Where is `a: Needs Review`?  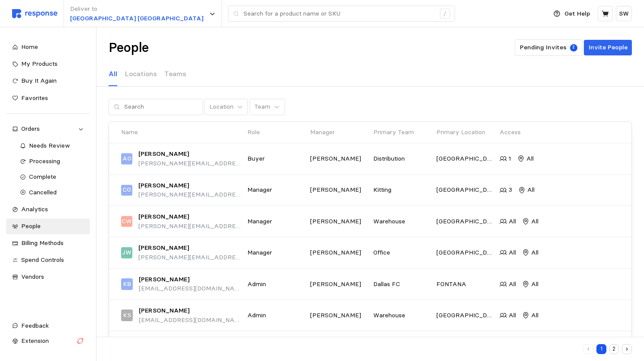 a: Needs Review is located at coordinates (52, 146).